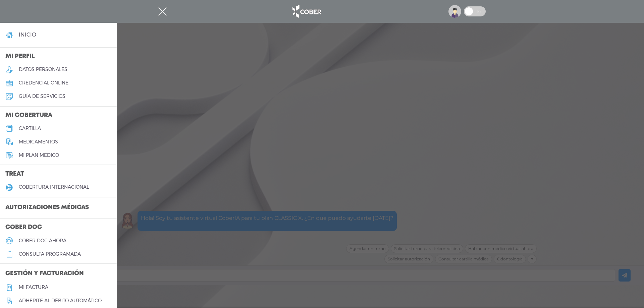 Image resolution: width=644 pixels, height=308 pixels. What do you see at coordinates (33, 287) in the screenshot?
I see `h5: Mi factura` at bounding box center [33, 287].